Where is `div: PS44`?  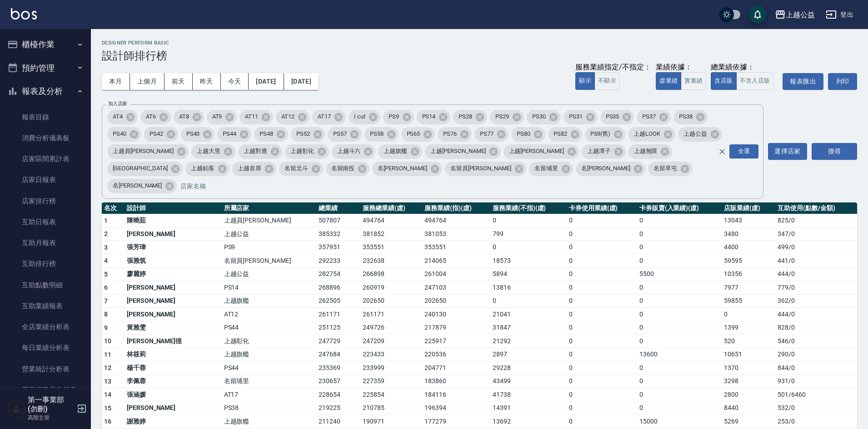 div: PS44 is located at coordinates (234, 134).